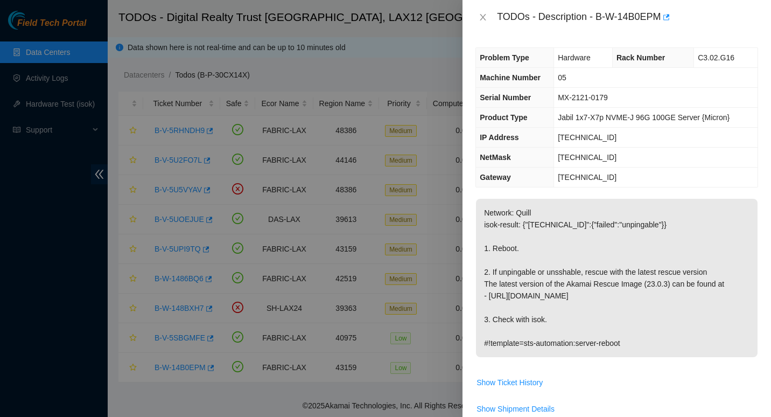  What do you see at coordinates (509, 382) in the screenshot?
I see `button: Show Ticket History` at bounding box center [509, 382].